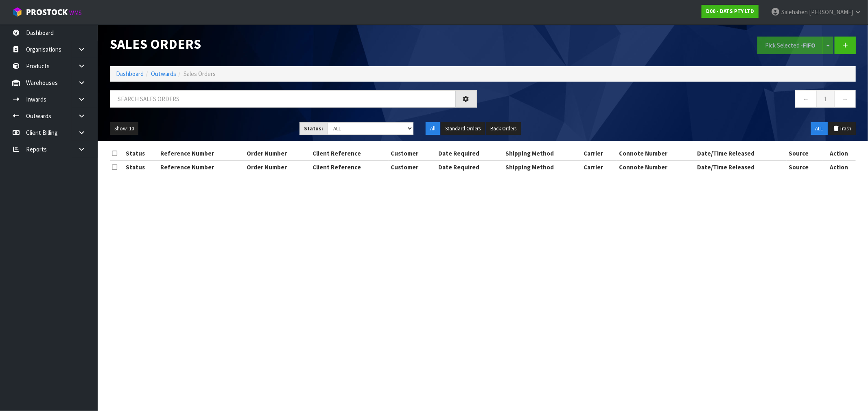 Image resolution: width=868 pixels, height=411 pixels. I want to click on h1: Sales Orders, so click(293, 44).